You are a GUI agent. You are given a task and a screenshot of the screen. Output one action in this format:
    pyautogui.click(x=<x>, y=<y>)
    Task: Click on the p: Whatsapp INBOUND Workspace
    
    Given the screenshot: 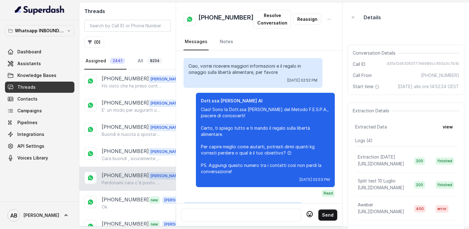 What is the action you would take?
    pyautogui.click(x=40, y=31)
    